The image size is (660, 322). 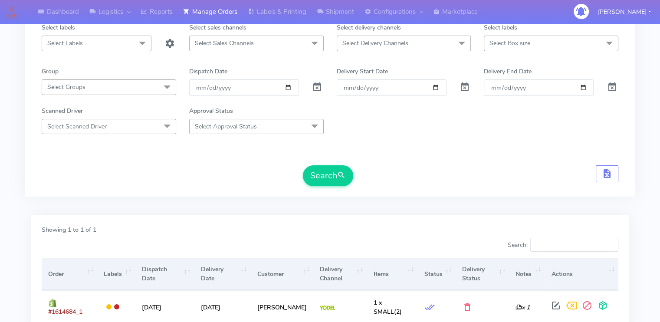 I want to click on th: Delivery Channel: activate to sort column ascending, so click(x=340, y=274).